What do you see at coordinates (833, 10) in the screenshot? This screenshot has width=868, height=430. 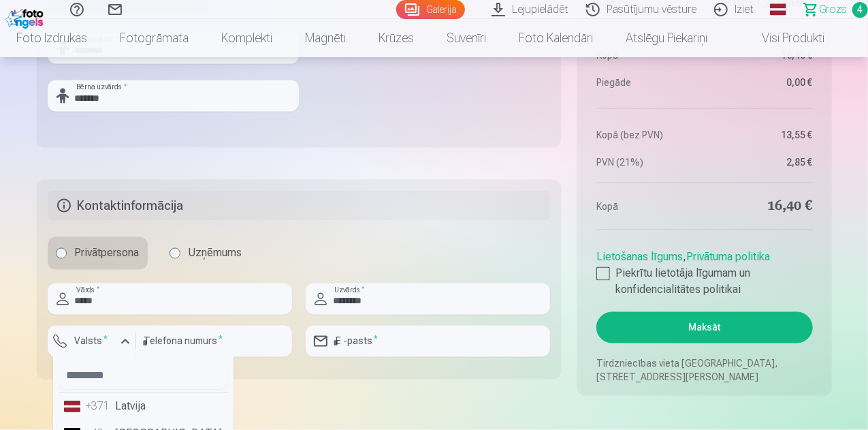 I see `span: Grozs` at bounding box center [833, 10].